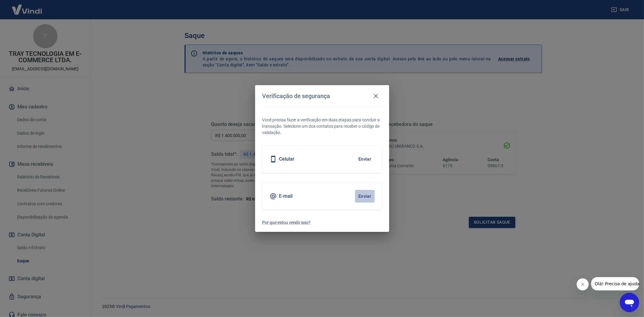  What do you see at coordinates (322, 126) in the screenshot?
I see `p: Você precisa fazer a verificação em duas etapas para concluir a transação. Selecione um dos conta...` at bounding box center [322, 126].